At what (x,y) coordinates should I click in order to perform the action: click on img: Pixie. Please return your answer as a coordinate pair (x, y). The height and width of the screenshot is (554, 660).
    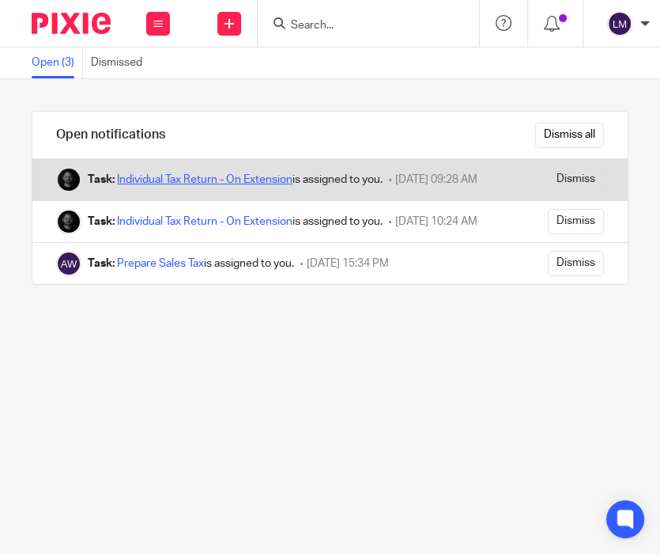
    Looking at the image, I should click on (71, 23).